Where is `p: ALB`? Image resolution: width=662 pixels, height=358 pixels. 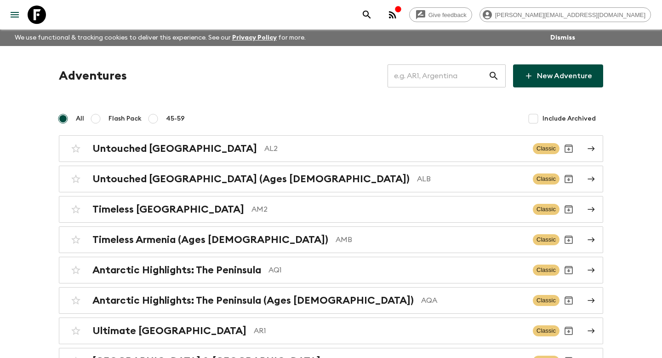 p: ALB is located at coordinates (472, 179).